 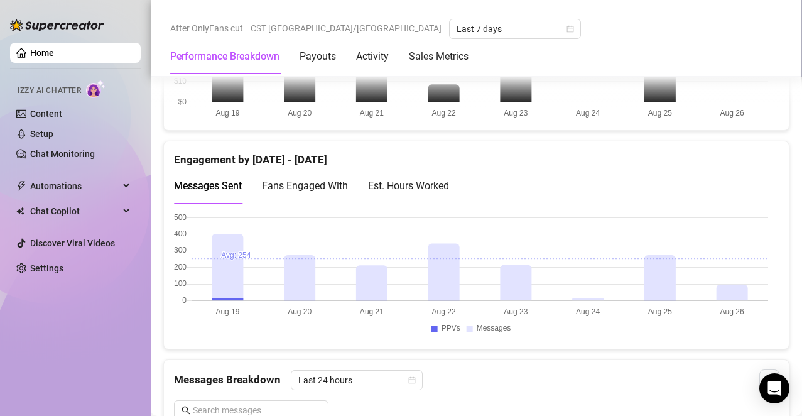 What do you see at coordinates (438, 57) in the screenshot?
I see `div: Sales Metrics` at bounding box center [438, 57].